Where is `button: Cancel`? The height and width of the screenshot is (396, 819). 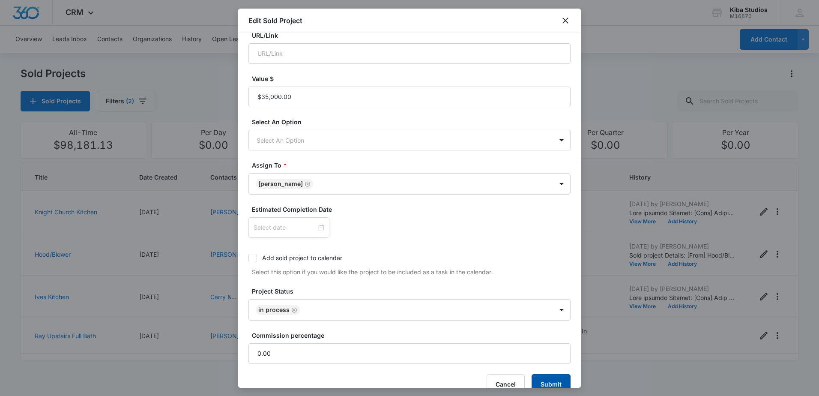 button: Cancel is located at coordinates (505, 384).